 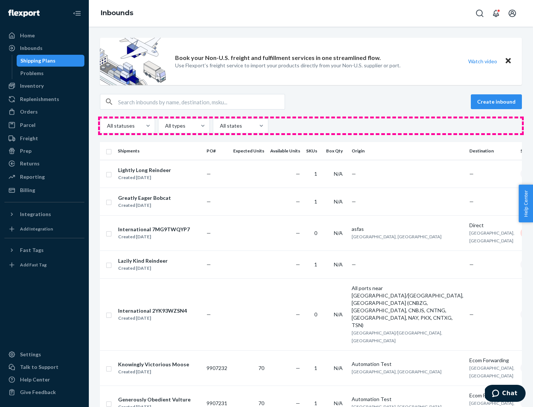 What do you see at coordinates (44, 138) in the screenshot?
I see `a: Freight` at bounding box center [44, 138].